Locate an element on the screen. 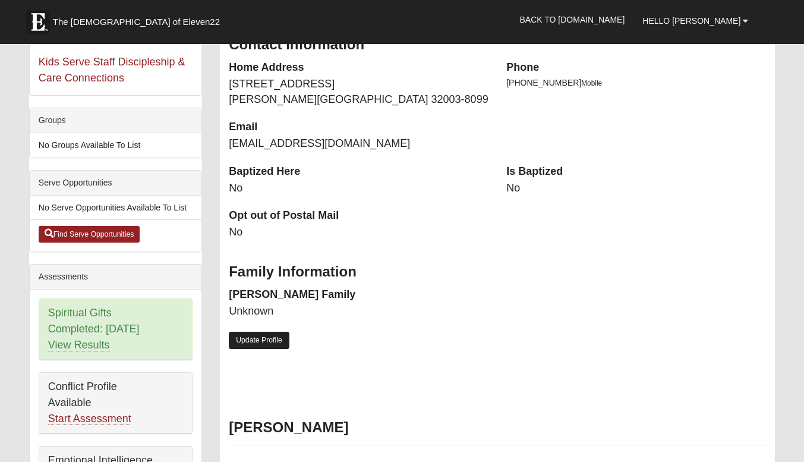 Image resolution: width=804 pixels, height=462 pixels. span: Mobile is located at coordinates (591, 83).